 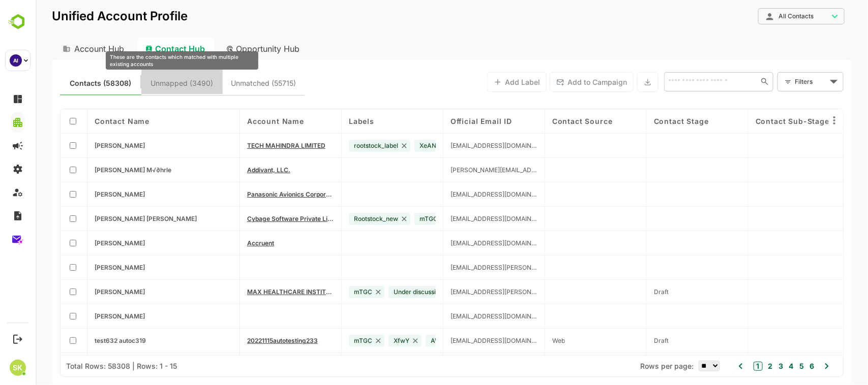 I want to click on button: 5, so click(x=765, y=366).